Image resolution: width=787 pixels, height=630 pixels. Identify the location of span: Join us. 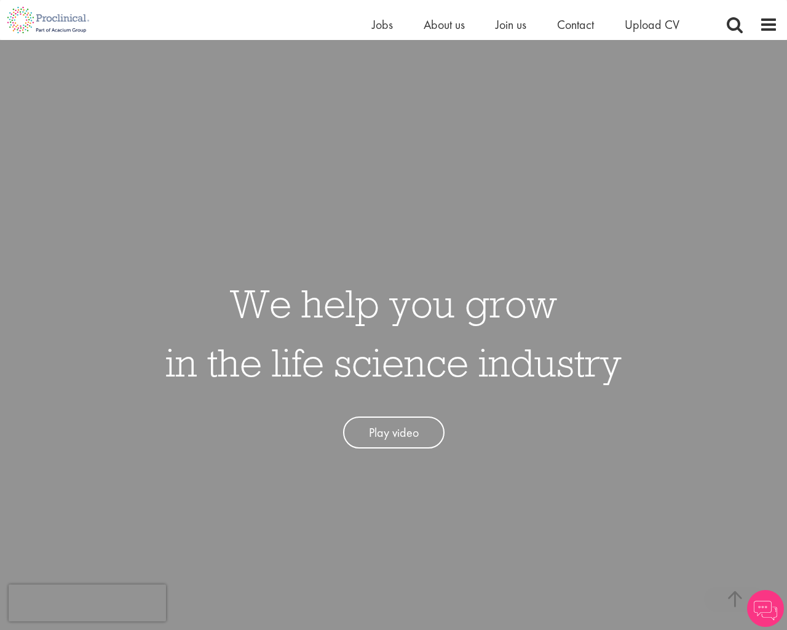
(511, 25).